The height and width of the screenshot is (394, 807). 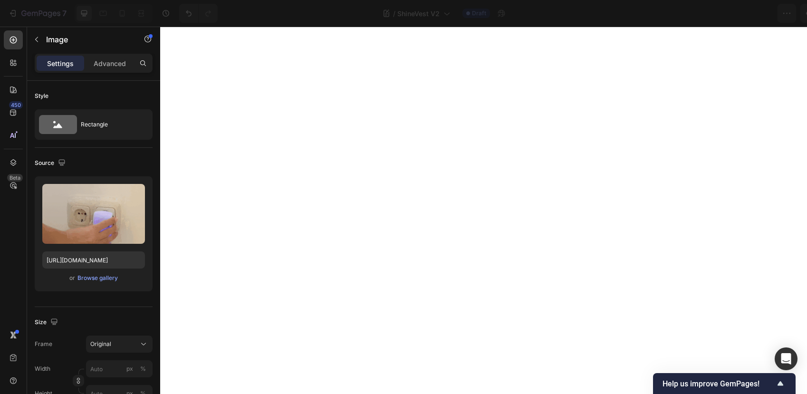 I want to click on button: Save, so click(x=724, y=13).